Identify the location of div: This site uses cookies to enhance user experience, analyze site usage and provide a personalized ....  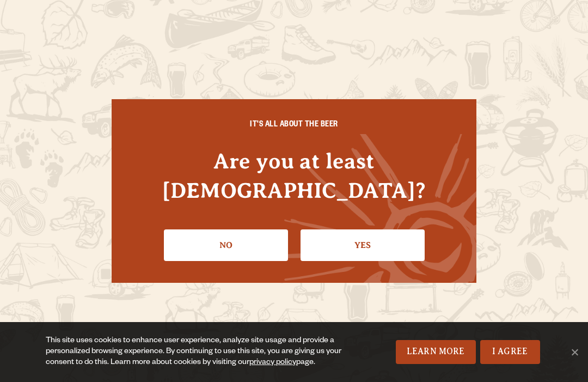
(206, 352).